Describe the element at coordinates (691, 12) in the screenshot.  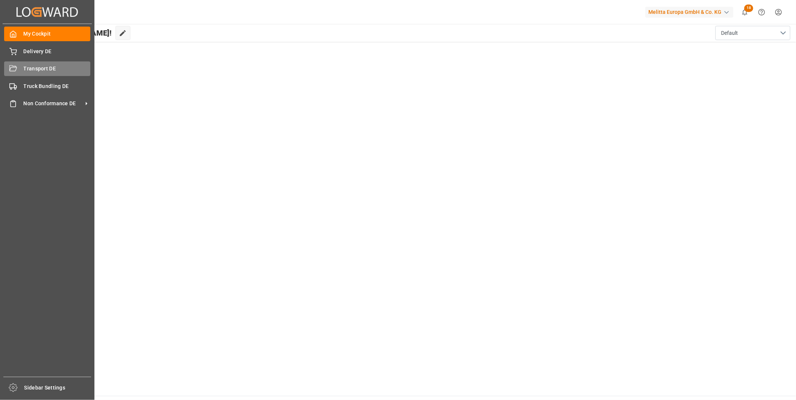
I see `button: Melitta Europa GmbH & Co. KG` at that location.